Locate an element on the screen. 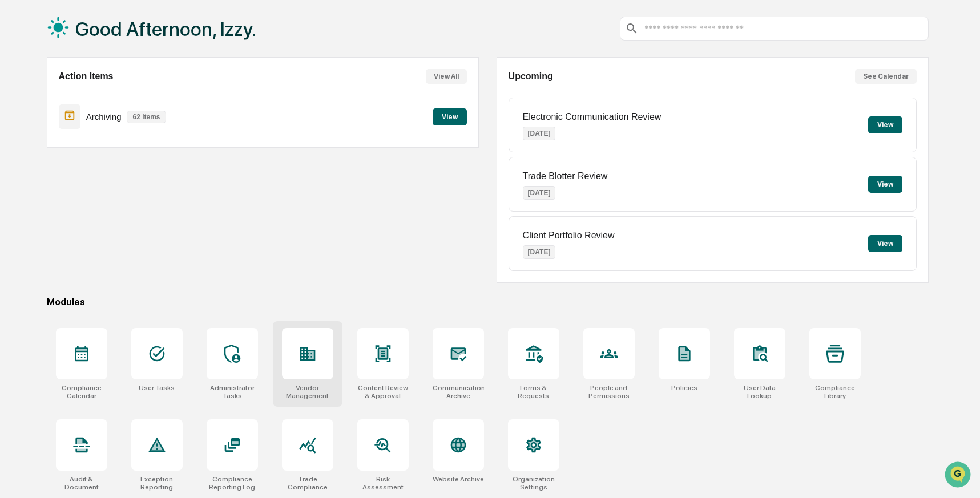  a: 🖐️Preclearance is located at coordinates (42, 150).